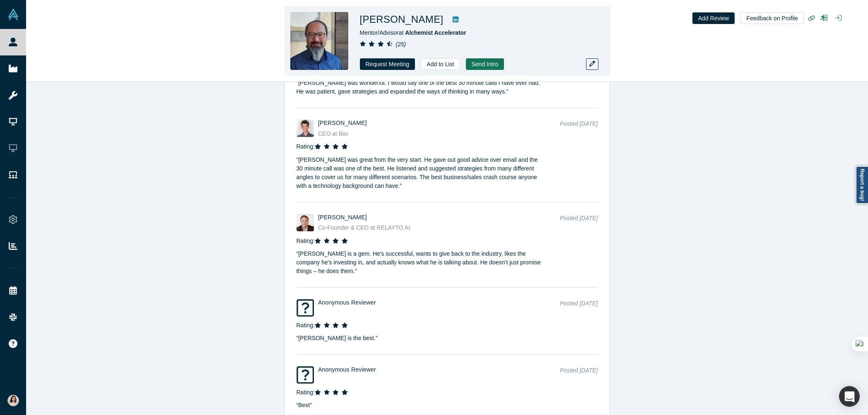  What do you see at coordinates (434, 228) in the screenshot?
I see `div: Co-Founder & CEO at RELAYTO AI` at bounding box center [434, 228].